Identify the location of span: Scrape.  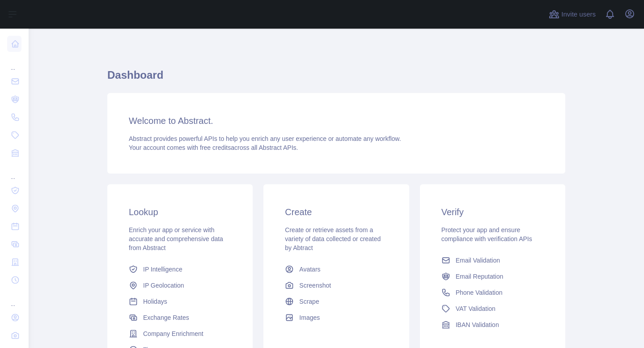
(309, 302).